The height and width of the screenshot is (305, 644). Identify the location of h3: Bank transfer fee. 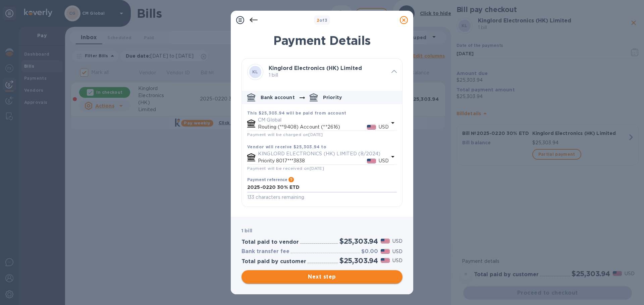
(265, 251).